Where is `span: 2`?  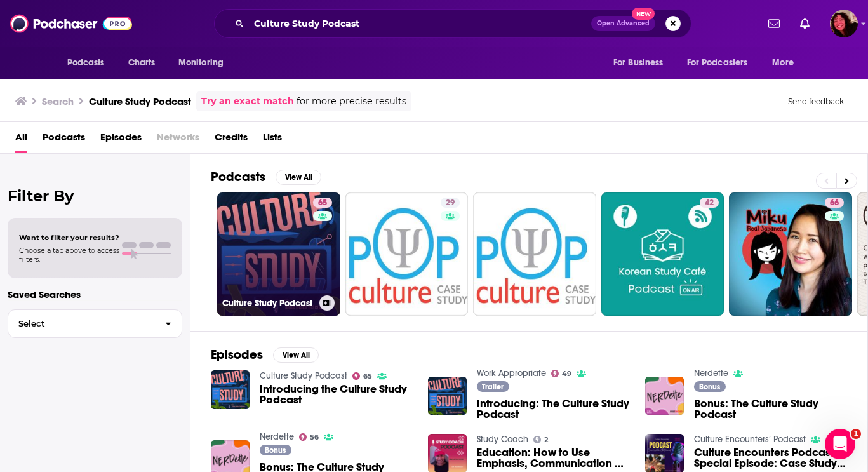
span: 2 is located at coordinates (546, 440).